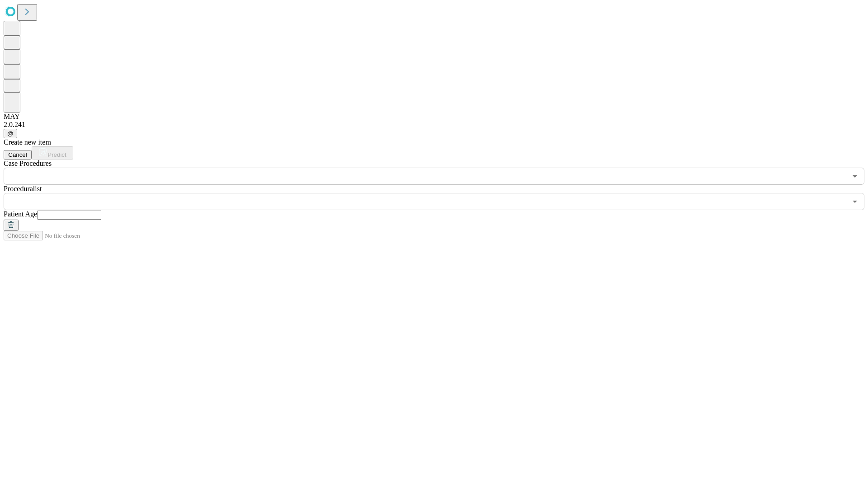  I want to click on span: Predict, so click(57, 154).